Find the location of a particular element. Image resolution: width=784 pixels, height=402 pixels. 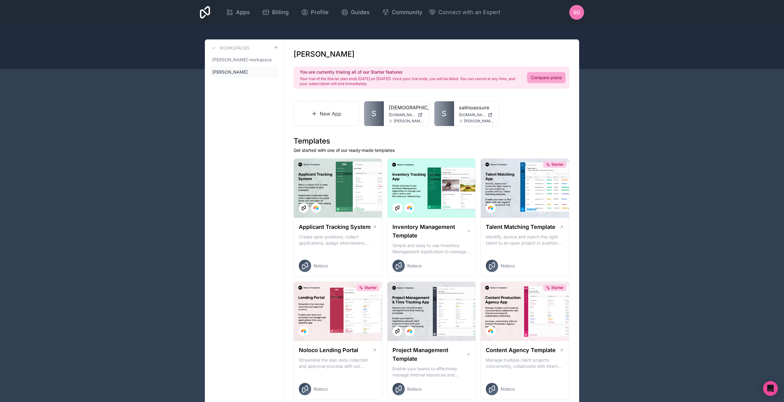

a: Billing is located at coordinates (275, 12).